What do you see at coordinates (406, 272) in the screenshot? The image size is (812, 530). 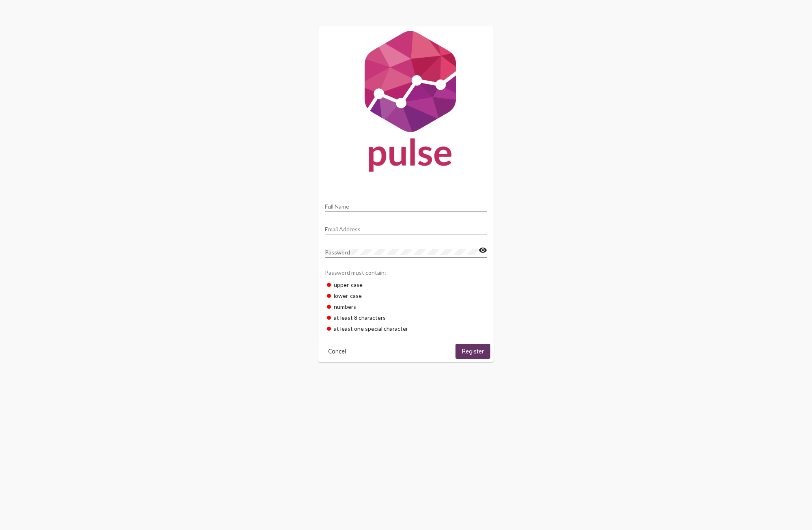 I see `div: Password must contain:` at bounding box center [406, 272].